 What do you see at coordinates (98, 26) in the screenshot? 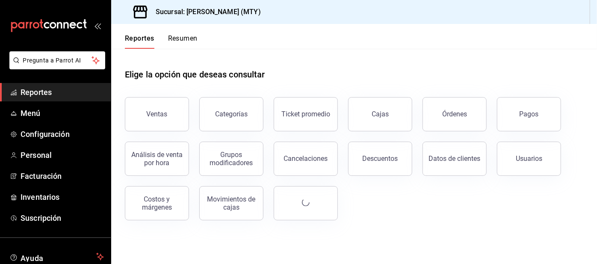
I see `button: open_drawer_menu` at bounding box center [98, 26].